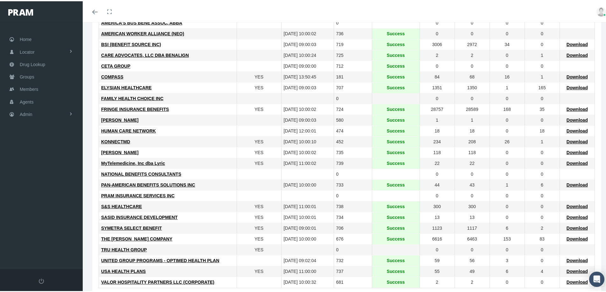 Image resolution: width=606 pixels, height=292 pixels. I want to click on td: 153, so click(507, 238).